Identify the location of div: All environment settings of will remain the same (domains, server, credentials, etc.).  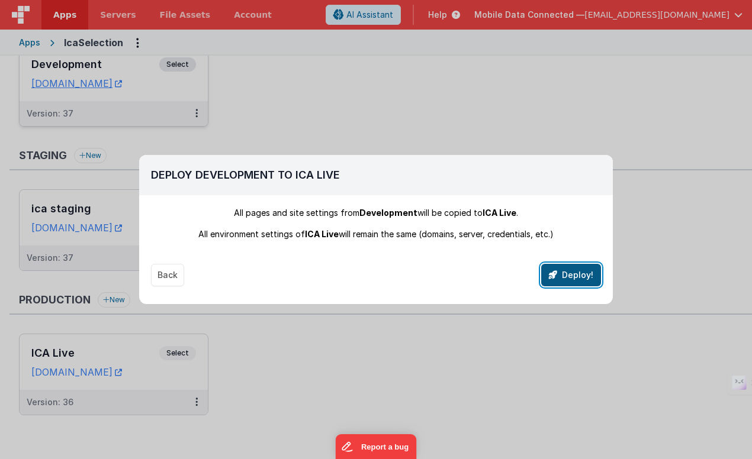
(376, 234).